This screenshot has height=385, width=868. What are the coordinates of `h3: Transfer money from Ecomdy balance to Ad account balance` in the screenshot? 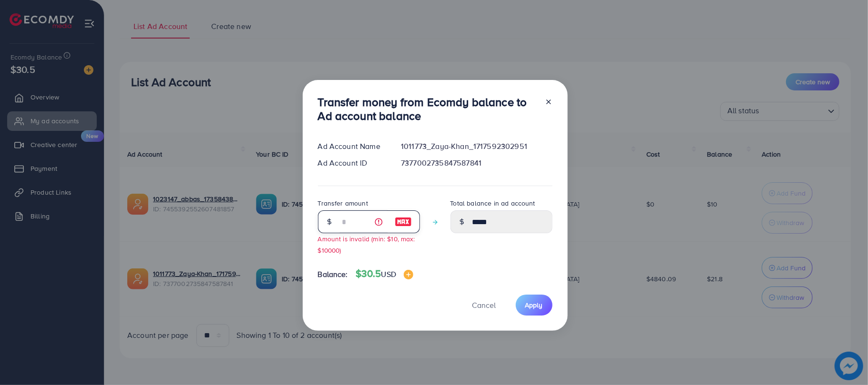 It's located at (428, 109).